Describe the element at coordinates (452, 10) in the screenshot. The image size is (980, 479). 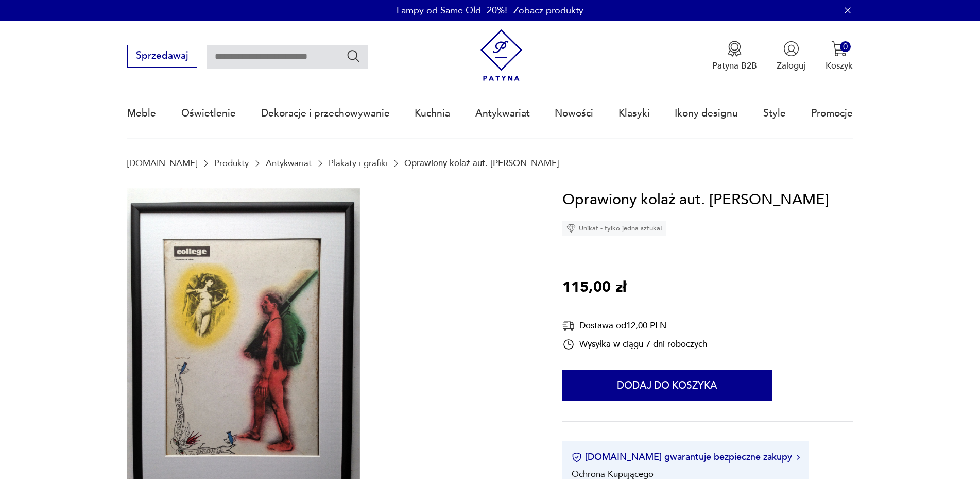
I see `p: Lampy od Same Old -20%!` at that location.